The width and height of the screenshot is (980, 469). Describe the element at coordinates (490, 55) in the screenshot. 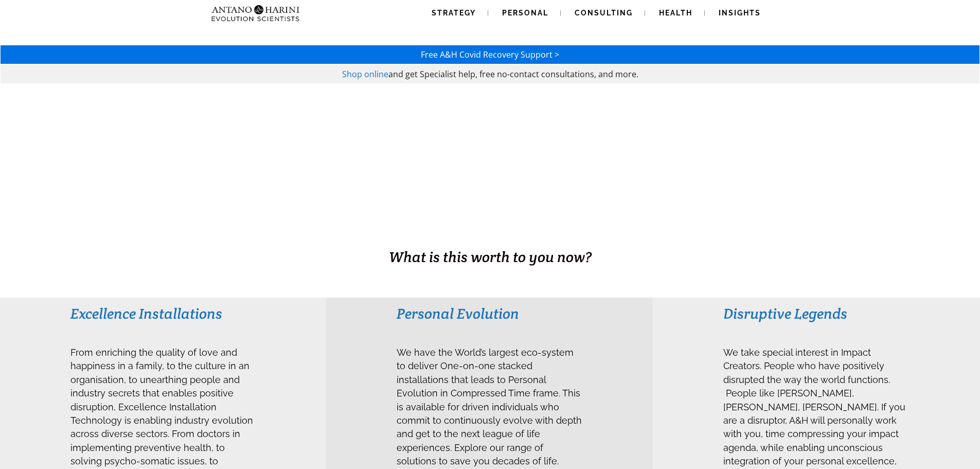

I see `a: Free A&H Covid Recovery Support >` at that location.